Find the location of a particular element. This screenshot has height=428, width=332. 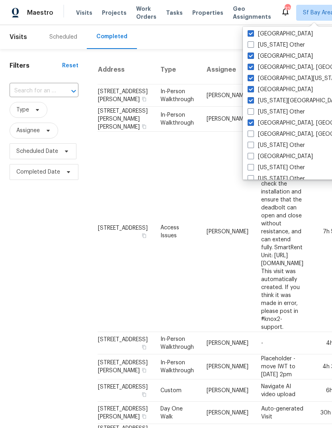

h1: Filters is located at coordinates (36, 66).